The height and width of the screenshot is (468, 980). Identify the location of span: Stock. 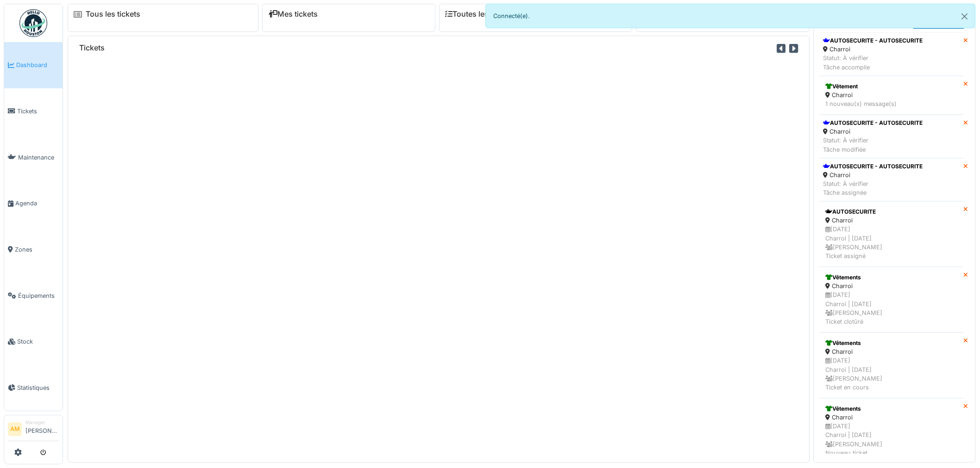
(38, 342).